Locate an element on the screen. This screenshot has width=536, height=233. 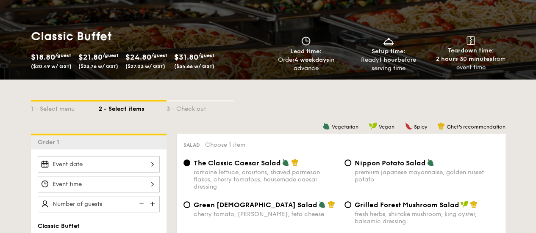
h1: Classic Buffet is located at coordinates (148, 36).